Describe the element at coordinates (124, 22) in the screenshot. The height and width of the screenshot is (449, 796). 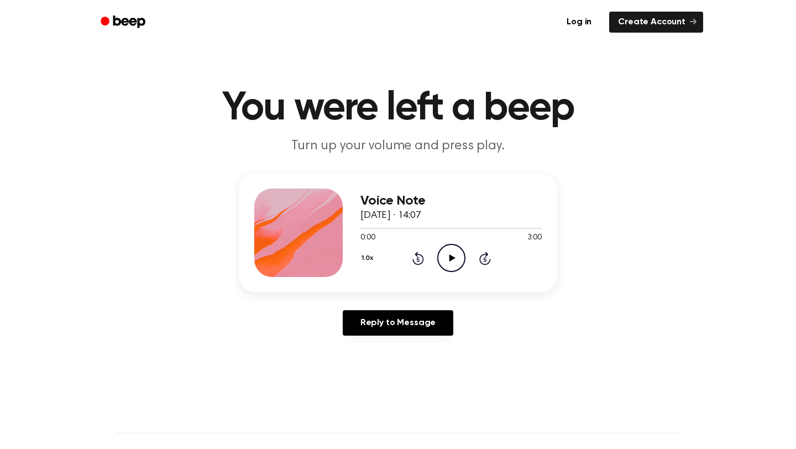
I see `a: Beep` at that location.